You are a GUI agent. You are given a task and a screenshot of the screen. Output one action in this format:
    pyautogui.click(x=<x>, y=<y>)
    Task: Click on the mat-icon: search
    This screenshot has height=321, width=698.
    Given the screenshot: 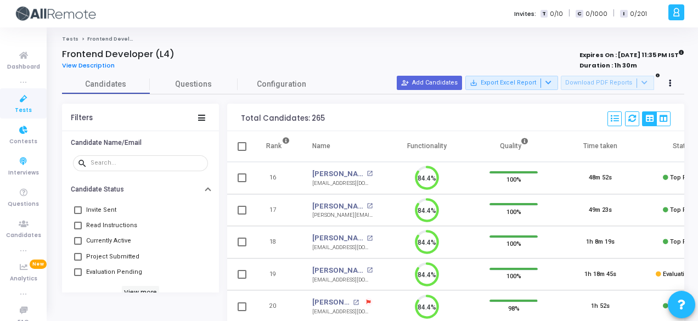 What is the action you would take?
    pyautogui.click(x=84, y=163)
    